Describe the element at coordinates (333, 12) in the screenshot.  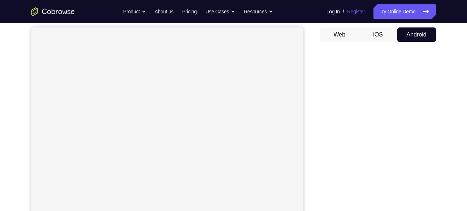
I see `a: Log In` at that location.